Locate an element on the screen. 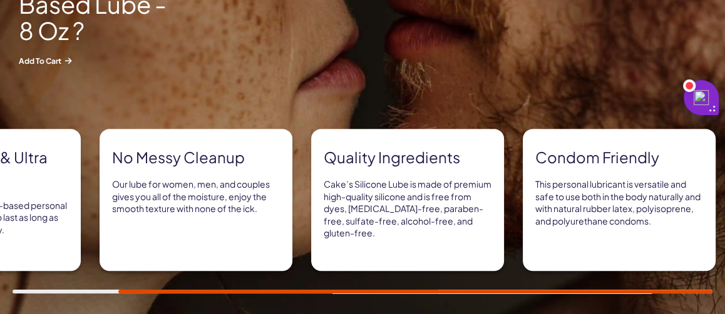  p: This personal lubricant is versatile and safe to use both in the body naturally and with natural ... is located at coordinates (619, 203).